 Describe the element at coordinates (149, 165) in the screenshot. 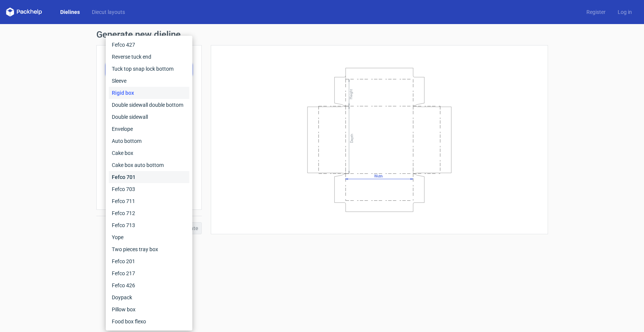

I see `div: Cake box auto bottom` at that location.